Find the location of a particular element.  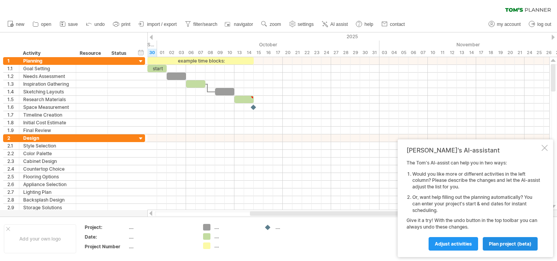

a: print is located at coordinates (122, 24).